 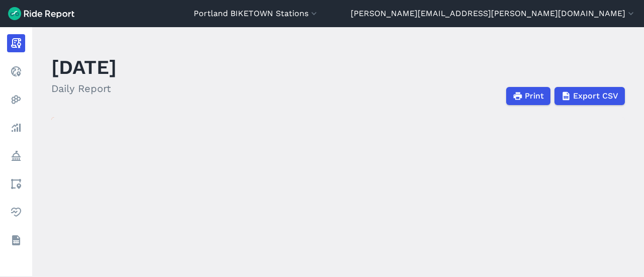 What do you see at coordinates (41, 13) in the screenshot?
I see `img: Ride Report` at bounding box center [41, 13].